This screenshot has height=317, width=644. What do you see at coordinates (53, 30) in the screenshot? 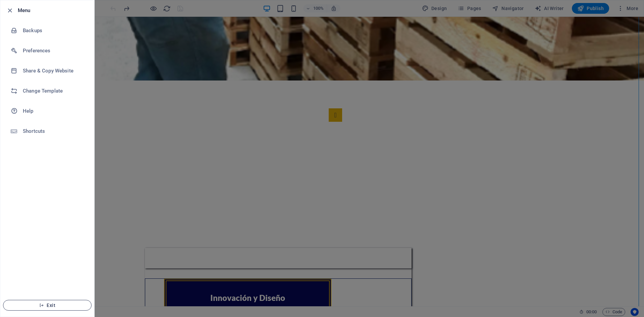
I see `h6: Backups` at bounding box center [53, 30].